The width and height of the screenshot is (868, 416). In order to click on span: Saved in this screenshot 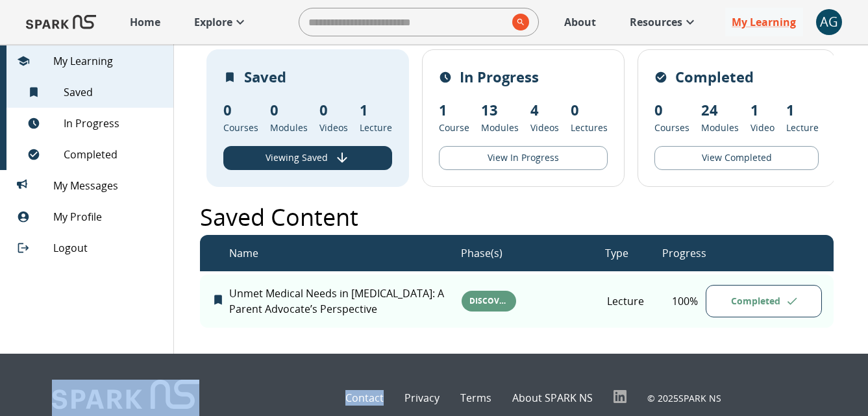, I will do `click(113, 93)`.